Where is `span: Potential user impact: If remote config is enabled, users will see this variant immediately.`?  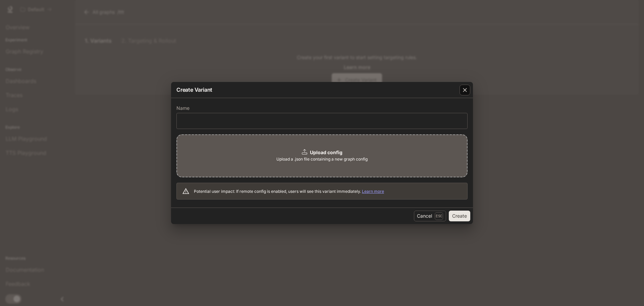
span: Potential user impact: If remote config is enabled, users will see this variant immediately. is located at coordinates (289, 191).